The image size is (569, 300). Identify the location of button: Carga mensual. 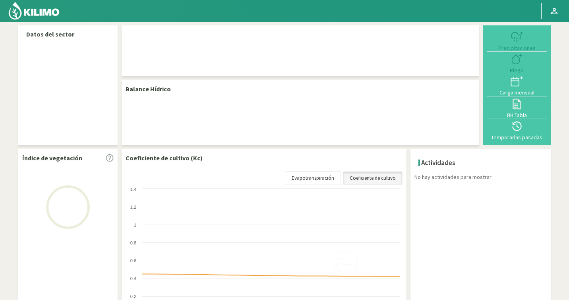
(516, 85).